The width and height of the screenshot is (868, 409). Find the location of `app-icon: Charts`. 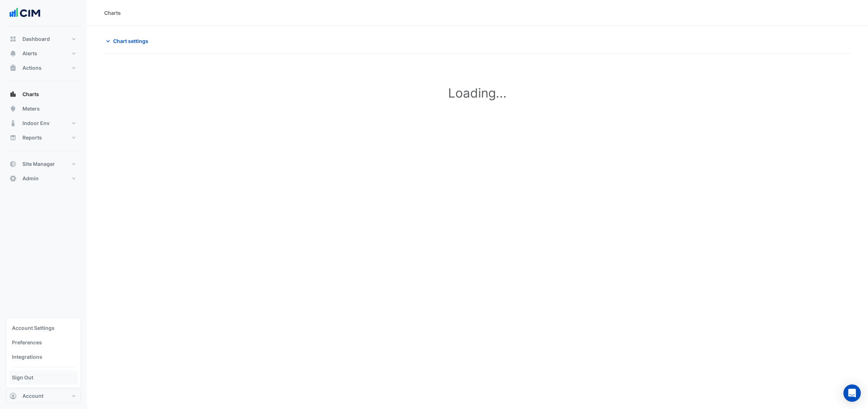

app-icon: Charts is located at coordinates (13, 94).